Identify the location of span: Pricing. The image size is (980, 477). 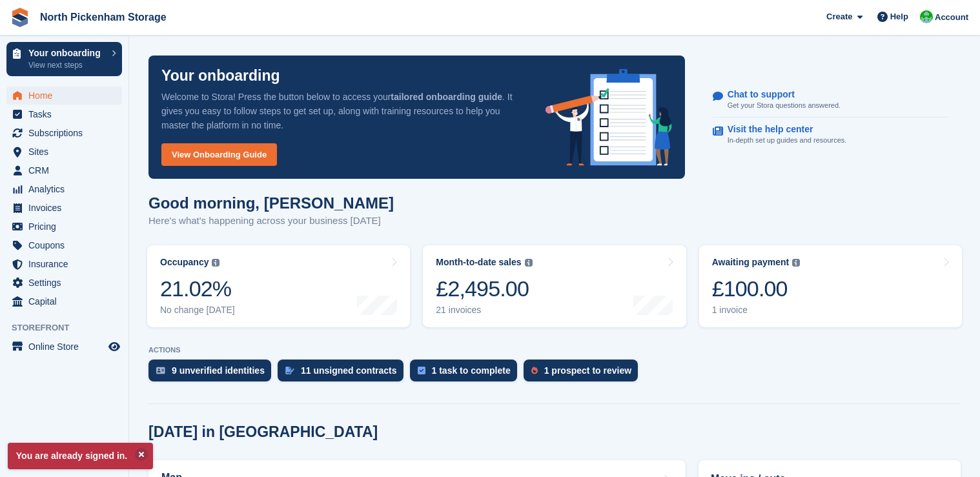
(67, 227).